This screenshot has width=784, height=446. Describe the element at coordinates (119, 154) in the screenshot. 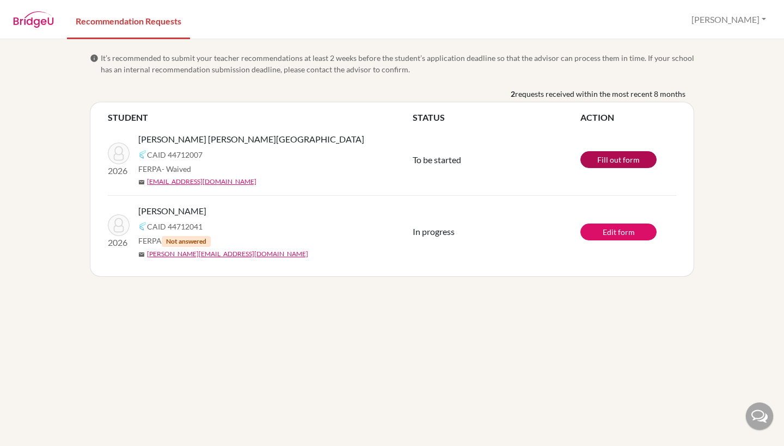

I see `img: Castro Montvelisky, Sofía` at that location.